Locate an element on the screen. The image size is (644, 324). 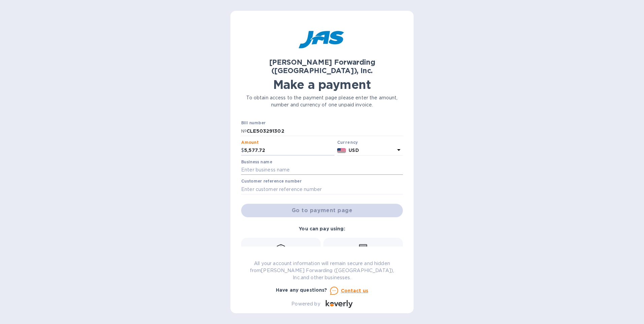
input: Enter customer reference number is located at coordinates (322, 189).